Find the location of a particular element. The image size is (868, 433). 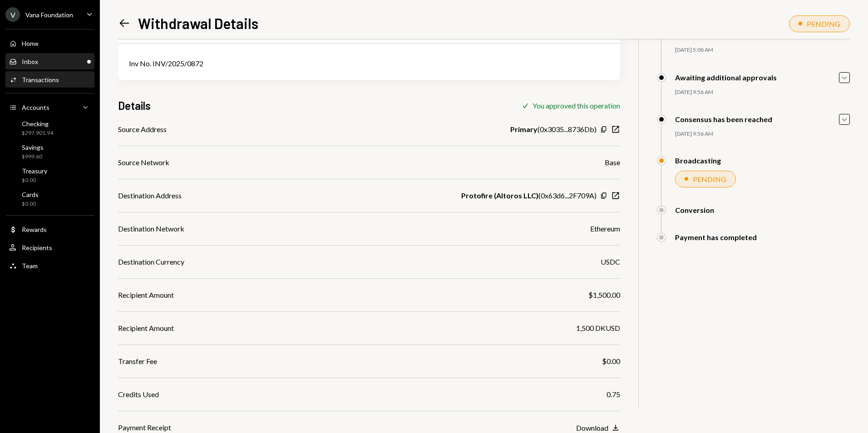

div: Awaiting additional approvals is located at coordinates (726, 77).